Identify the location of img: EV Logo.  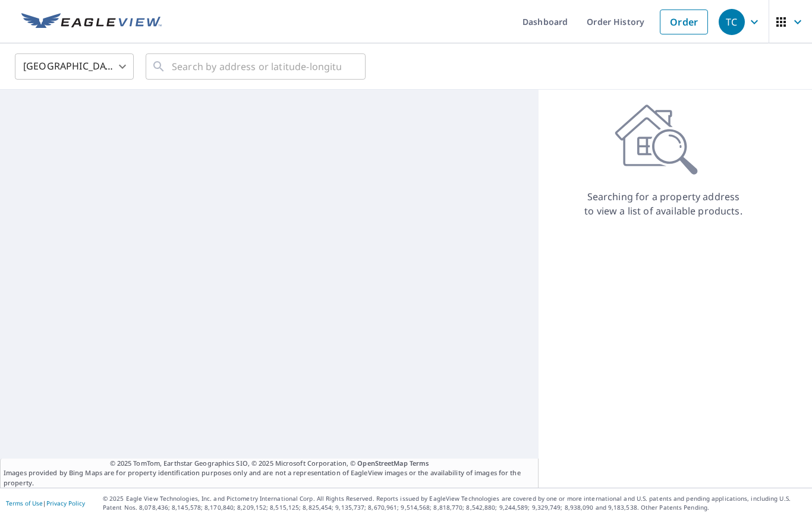
(92, 22).